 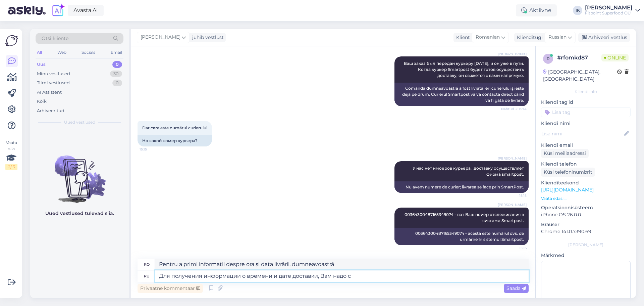 I want to click on div: Privaatne kommentaar, so click(x=170, y=288).